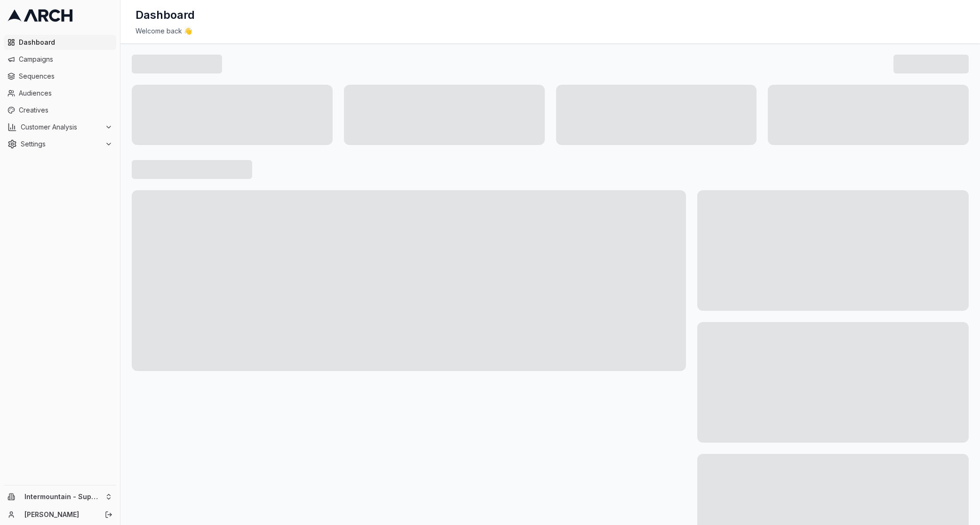 This screenshot has height=525, width=980. I want to click on span: Creatives, so click(66, 110).